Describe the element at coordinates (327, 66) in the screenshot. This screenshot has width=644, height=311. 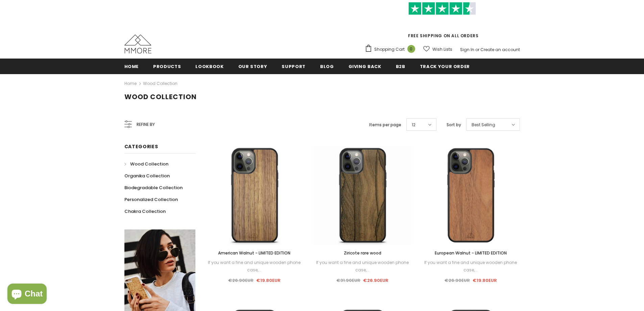
I see `span: Blog` at that location.